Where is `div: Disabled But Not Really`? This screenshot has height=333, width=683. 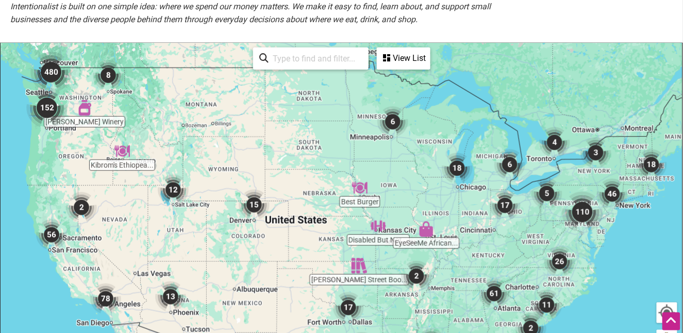
div: Disabled But Not Really is located at coordinates (378, 226).